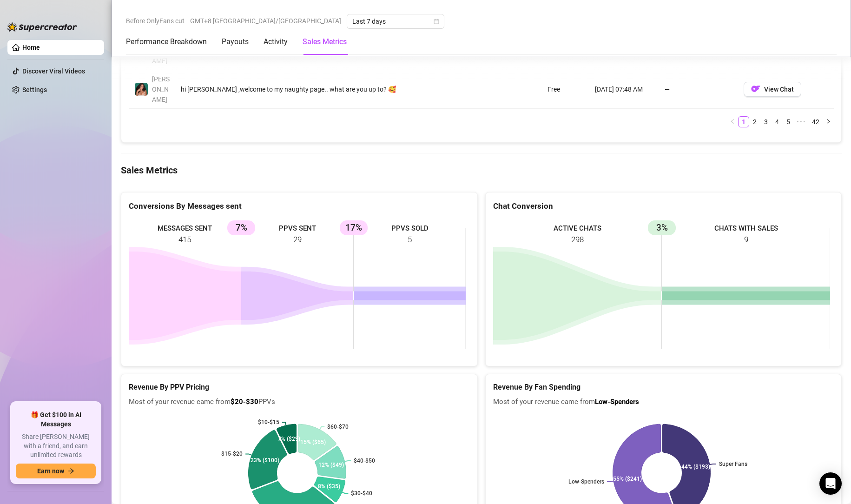 Image resolution: width=851 pixels, height=504 pixels. What do you see at coordinates (777, 122) in the screenshot?
I see `li: 4` at bounding box center [777, 122].